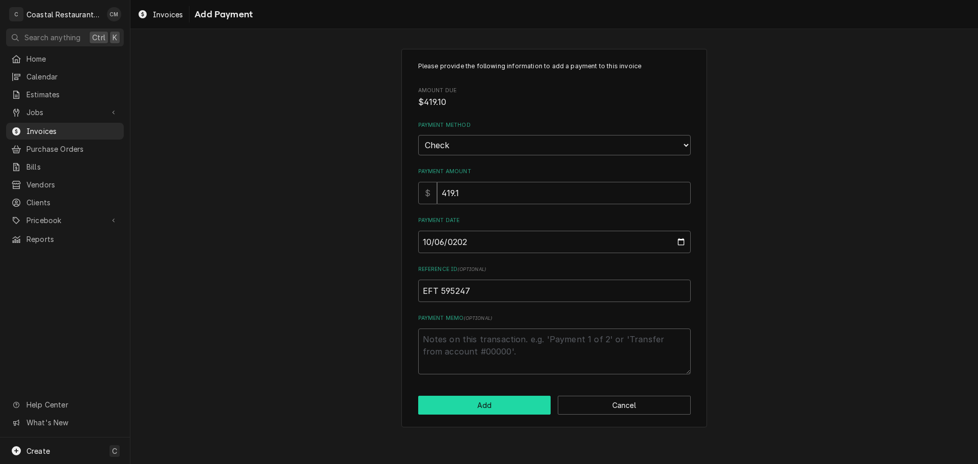 The height and width of the screenshot is (464, 978). I want to click on div: Button Group Row, so click(554, 405).